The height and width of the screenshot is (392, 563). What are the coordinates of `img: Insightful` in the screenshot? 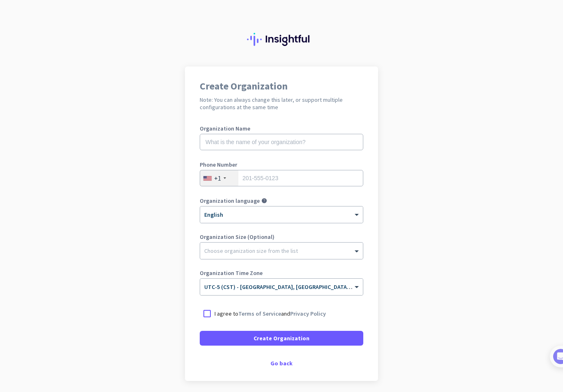 It's located at (281, 39).